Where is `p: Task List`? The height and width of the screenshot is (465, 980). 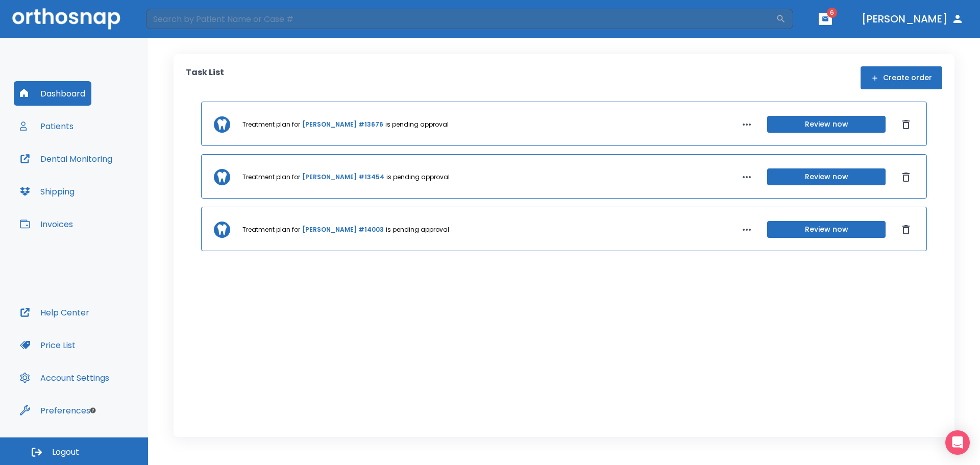
p: Task List is located at coordinates (205, 78).